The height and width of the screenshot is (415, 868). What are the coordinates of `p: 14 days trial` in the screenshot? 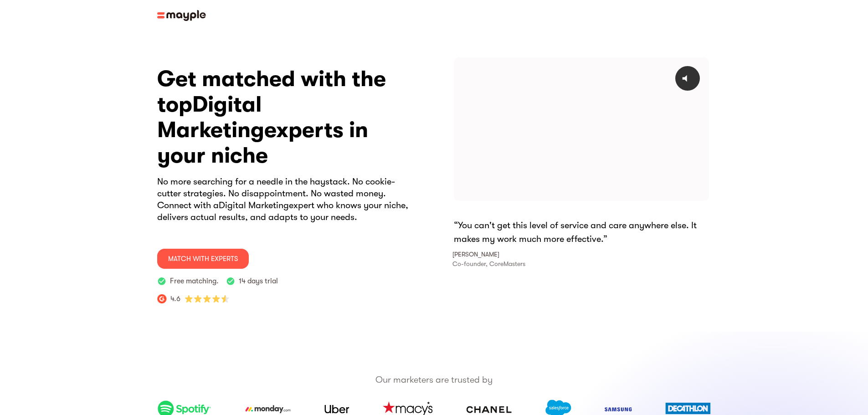 It's located at (258, 281).